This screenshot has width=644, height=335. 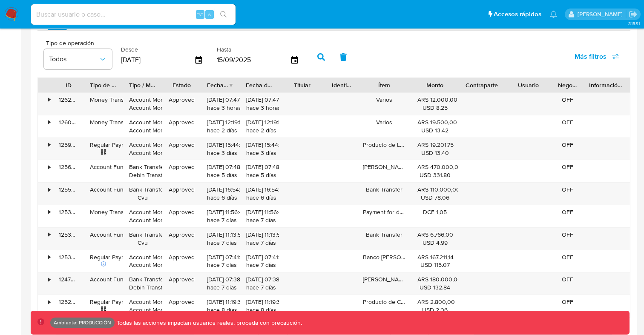 What do you see at coordinates (634, 23) in the screenshot?
I see `span: 3.158.1` at bounding box center [634, 23].